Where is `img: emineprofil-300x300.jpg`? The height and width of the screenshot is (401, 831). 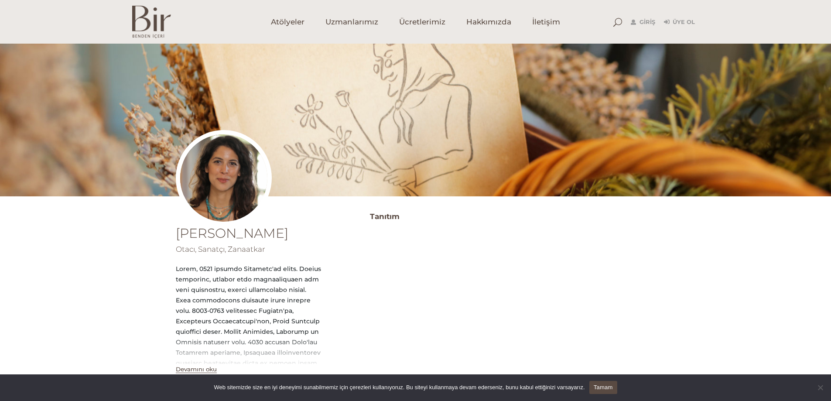 img: emineprofil-300x300.jpg is located at coordinates (224, 178).